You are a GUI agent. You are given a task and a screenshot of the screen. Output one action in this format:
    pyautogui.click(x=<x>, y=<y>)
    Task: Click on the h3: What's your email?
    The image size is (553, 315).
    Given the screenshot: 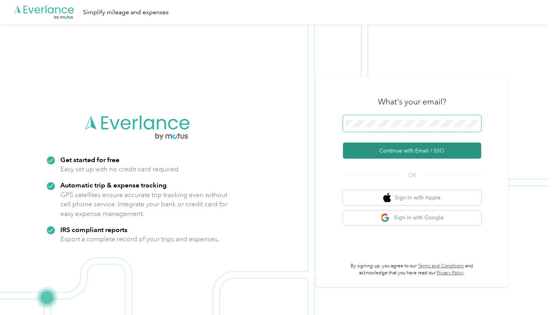 What is the action you would take?
    pyautogui.click(x=412, y=102)
    